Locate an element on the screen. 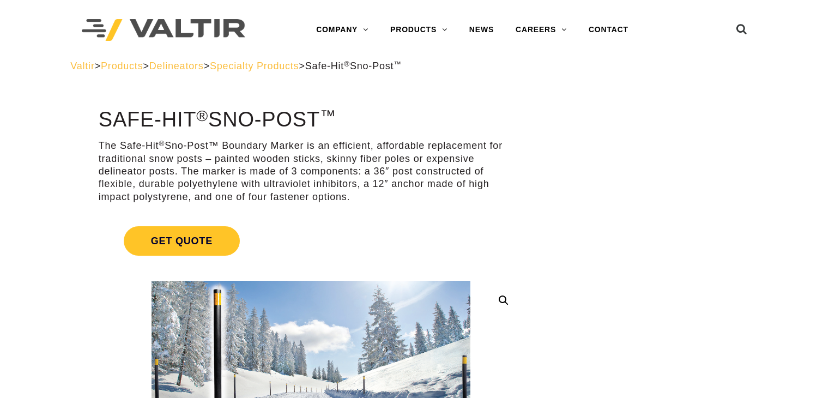  span: Products is located at coordinates (122, 66).